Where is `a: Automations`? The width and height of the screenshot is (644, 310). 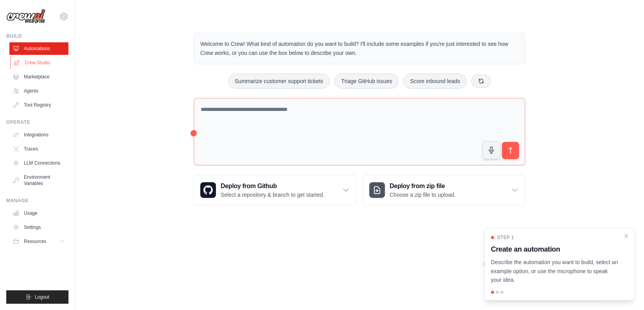 a: Automations is located at coordinates (39, 49).